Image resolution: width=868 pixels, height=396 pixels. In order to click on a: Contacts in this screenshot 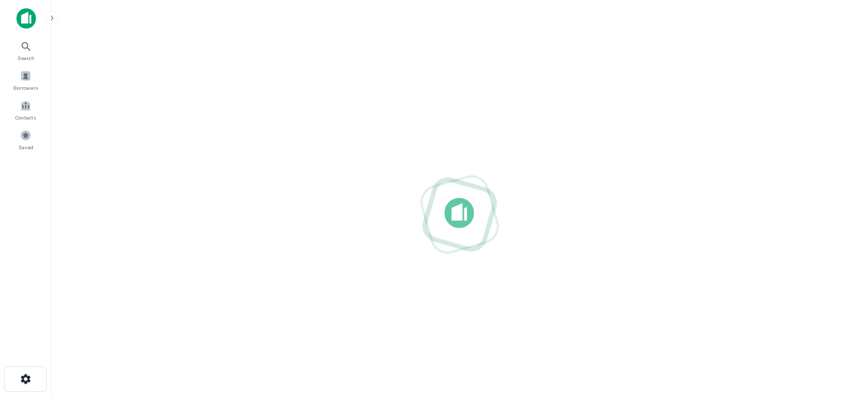, I will do `click(25, 110)`.